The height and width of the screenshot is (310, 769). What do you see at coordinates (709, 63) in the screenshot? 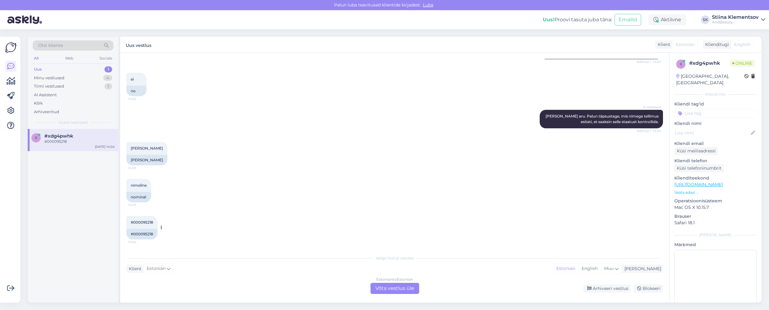
I see `div: # xdg4pwhk` at bounding box center [709, 63].